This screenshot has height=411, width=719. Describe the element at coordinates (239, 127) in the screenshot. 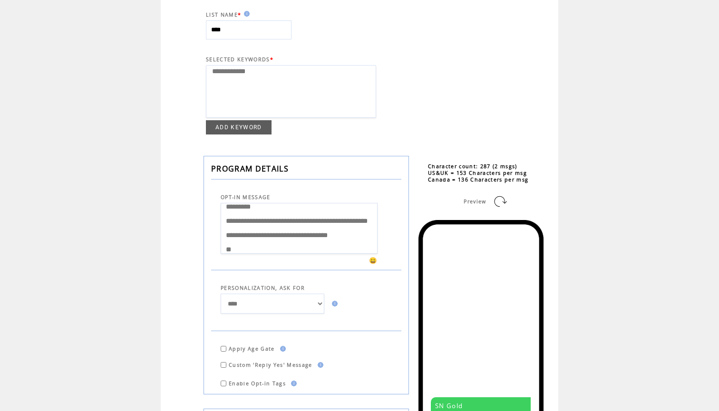

I see `a: ADD KEYWORD` at that location.